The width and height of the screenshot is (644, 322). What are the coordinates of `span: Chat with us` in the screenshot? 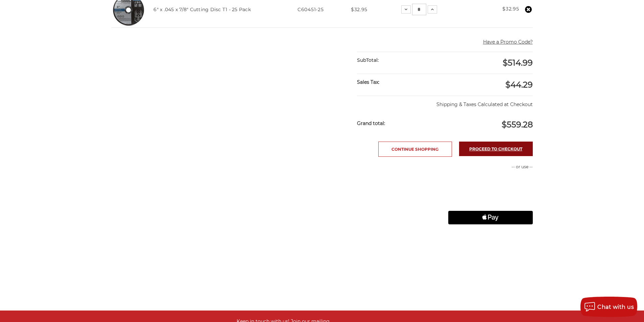 It's located at (615, 307).